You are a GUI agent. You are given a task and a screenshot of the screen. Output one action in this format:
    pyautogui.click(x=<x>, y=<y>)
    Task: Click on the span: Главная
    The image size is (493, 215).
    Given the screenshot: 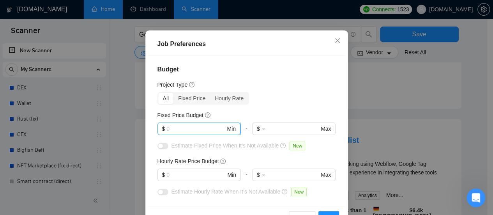 What is the action you would take?
    pyautogui.click(x=26, y=165)
    